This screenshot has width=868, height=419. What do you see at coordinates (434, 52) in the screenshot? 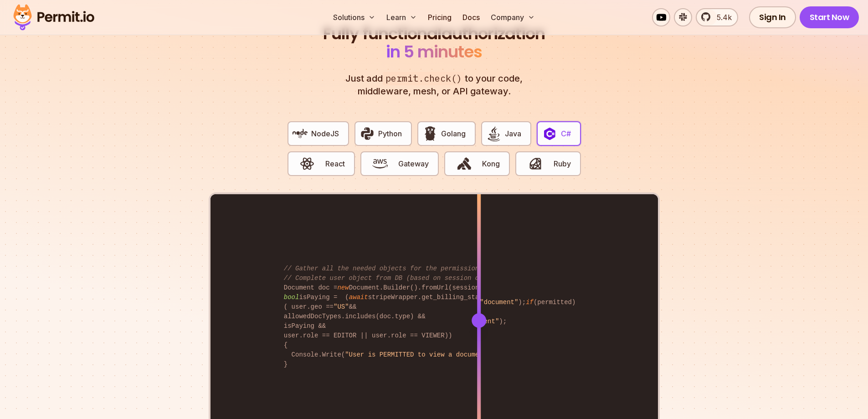
I see `span: in 5 minutes` at bounding box center [434, 52].